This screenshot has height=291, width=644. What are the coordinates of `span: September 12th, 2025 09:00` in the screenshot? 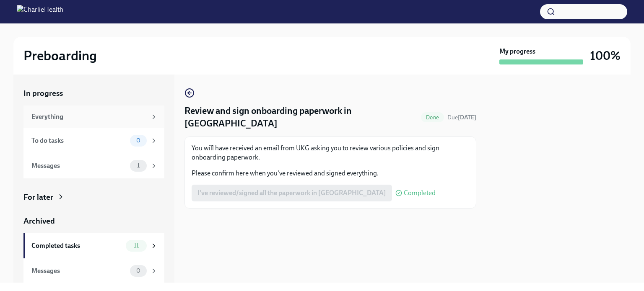 It's located at (462, 118).